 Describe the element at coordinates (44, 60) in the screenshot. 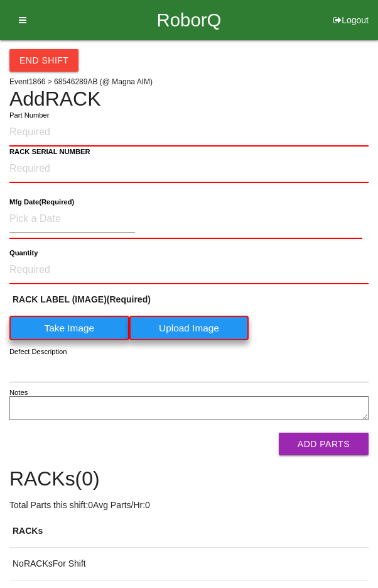

I see `button: End Shift` at that location.